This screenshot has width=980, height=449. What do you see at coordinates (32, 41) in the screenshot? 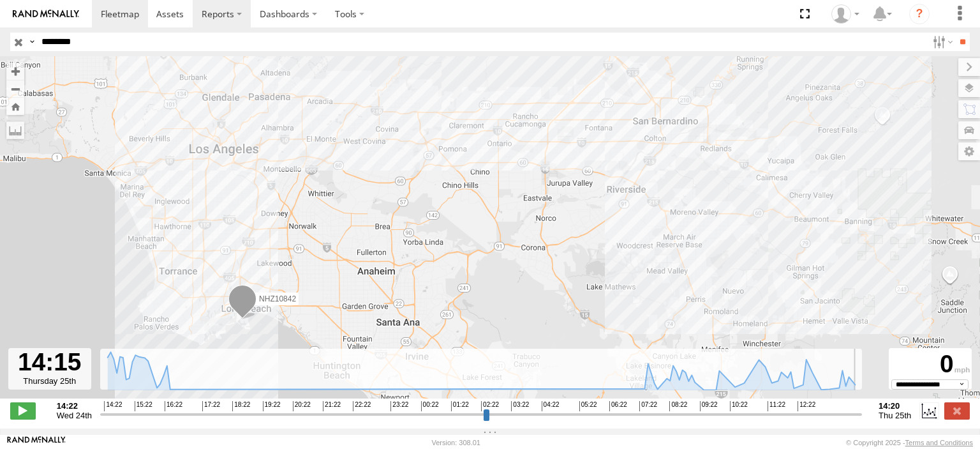
I see `label: Search Query` at bounding box center [32, 41].